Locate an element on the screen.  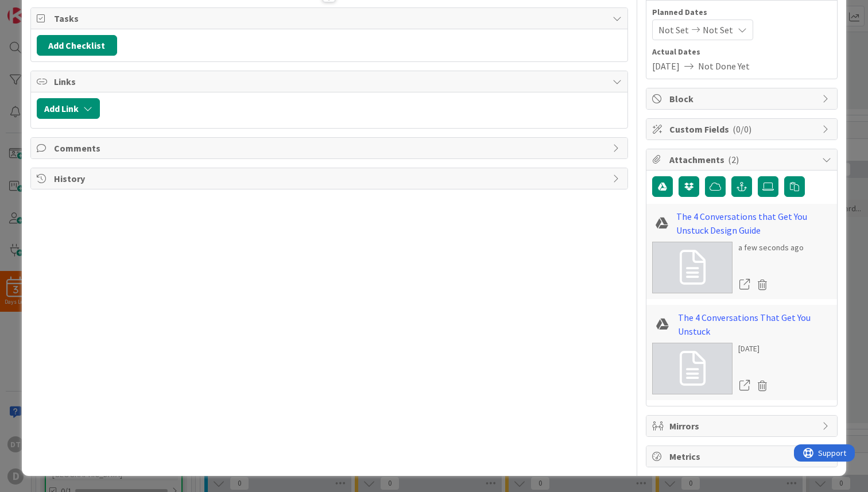
span: Tasks is located at coordinates (330, 18).